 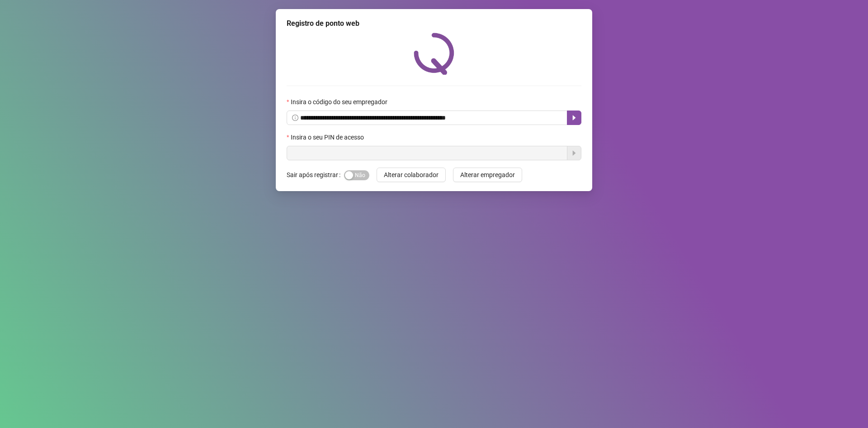 What do you see at coordinates (411, 175) in the screenshot?
I see `button: Alterar colaborador` at bounding box center [411, 175].